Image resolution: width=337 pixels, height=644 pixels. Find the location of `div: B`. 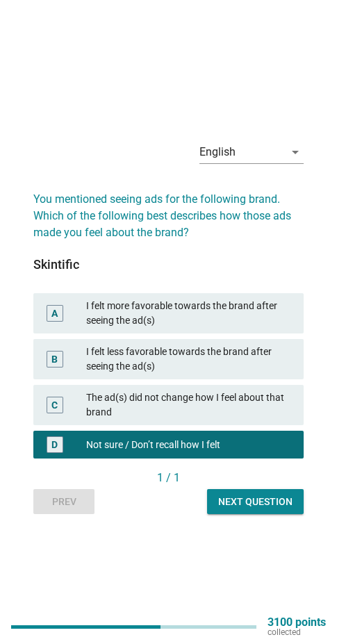

div: B is located at coordinates (54, 359).